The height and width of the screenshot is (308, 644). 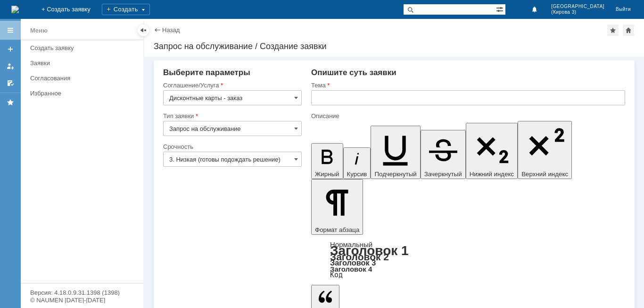 What do you see at coordinates (337, 230) in the screenshot?
I see `span: Формат абзаца` at bounding box center [337, 230].